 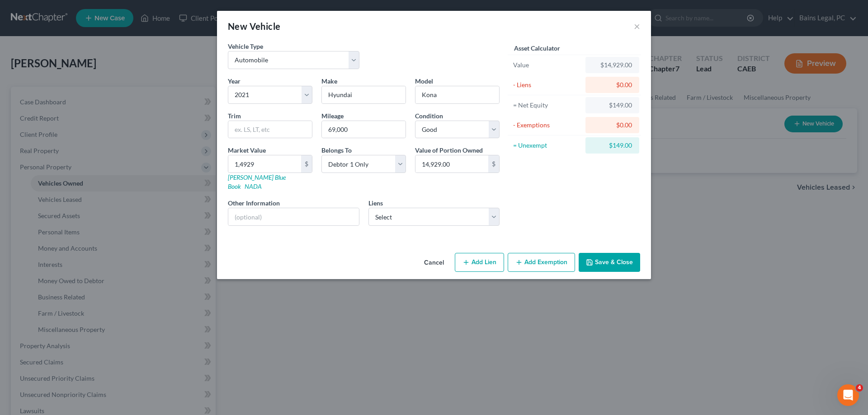 What do you see at coordinates (457, 95) in the screenshot?
I see `input: ex. Altima` at bounding box center [457, 95].